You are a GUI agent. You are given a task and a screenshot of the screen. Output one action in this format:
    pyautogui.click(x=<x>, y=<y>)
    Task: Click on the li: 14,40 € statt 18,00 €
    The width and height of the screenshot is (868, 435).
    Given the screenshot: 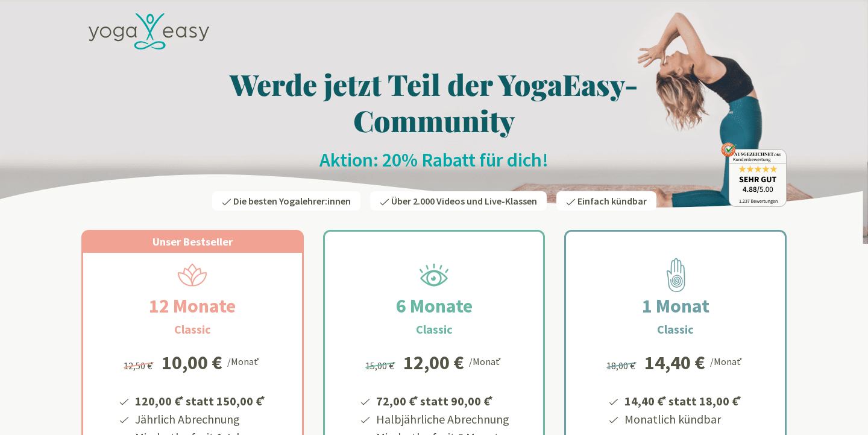 What is the action you would take?
    pyautogui.click(x=683, y=400)
    